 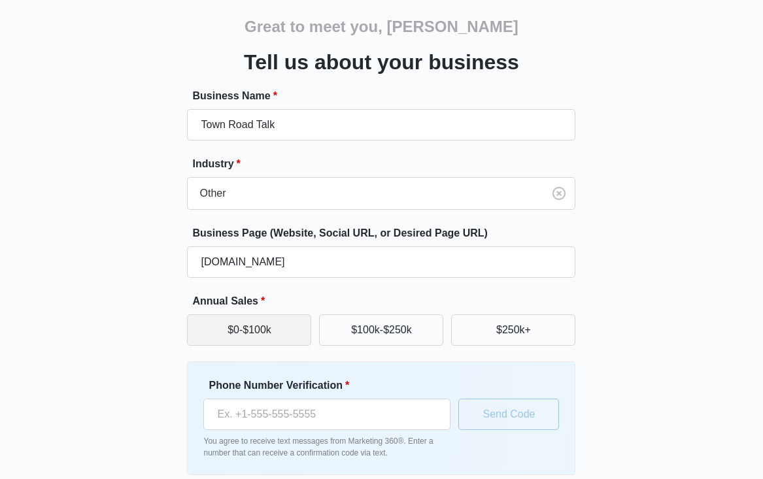 What do you see at coordinates (387, 96) in the screenshot?
I see `label: Business Name` at bounding box center [387, 96].